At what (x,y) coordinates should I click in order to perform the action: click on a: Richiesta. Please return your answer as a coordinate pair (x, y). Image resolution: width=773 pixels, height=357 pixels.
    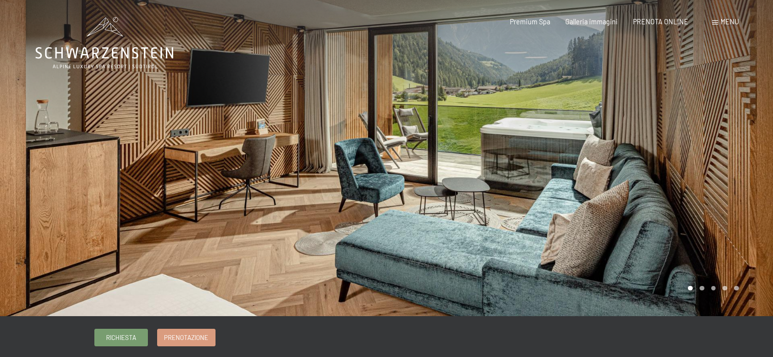
    Looking at the image, I should click on (121, 337).